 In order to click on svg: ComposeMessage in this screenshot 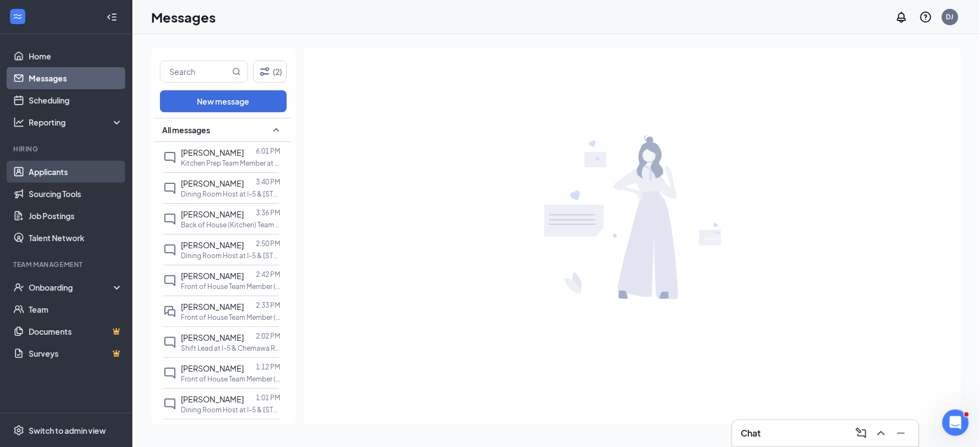, I will do `click(861, 433)`.